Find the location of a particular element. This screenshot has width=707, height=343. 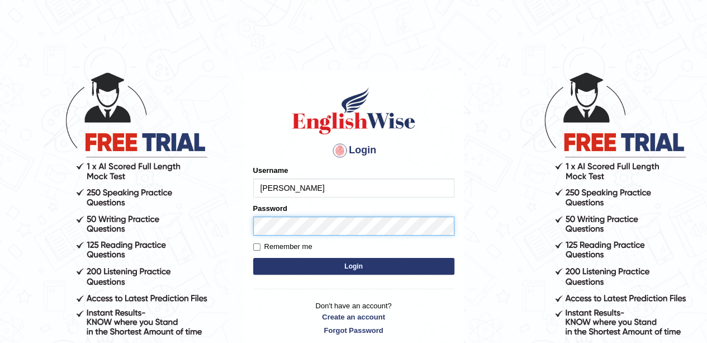

img: Logo of English Wise sign in for intelligent practice with AI is located at coordinates (354, 111).